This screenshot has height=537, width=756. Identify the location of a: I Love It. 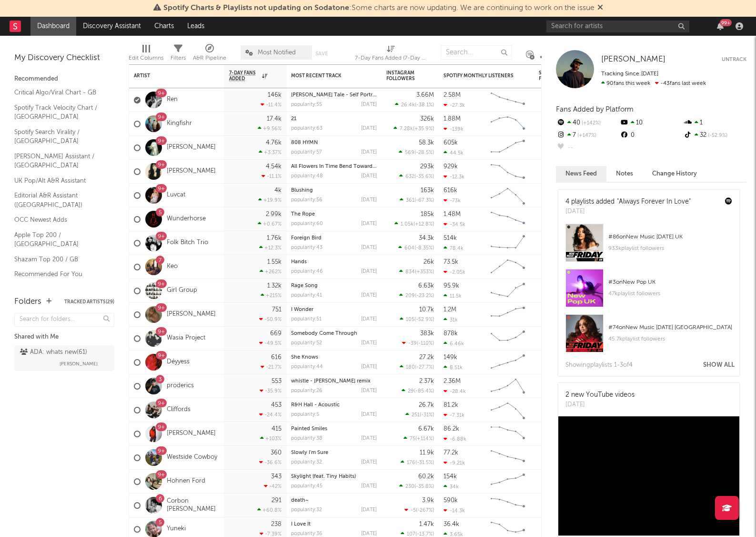
(300, 524).